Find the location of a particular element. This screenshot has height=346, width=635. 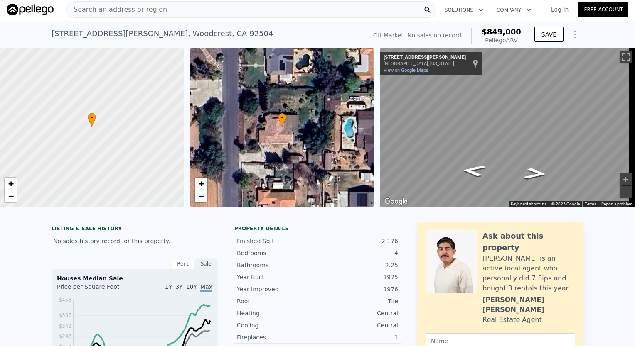

div: Year Built is located at coordinates (277, 277).